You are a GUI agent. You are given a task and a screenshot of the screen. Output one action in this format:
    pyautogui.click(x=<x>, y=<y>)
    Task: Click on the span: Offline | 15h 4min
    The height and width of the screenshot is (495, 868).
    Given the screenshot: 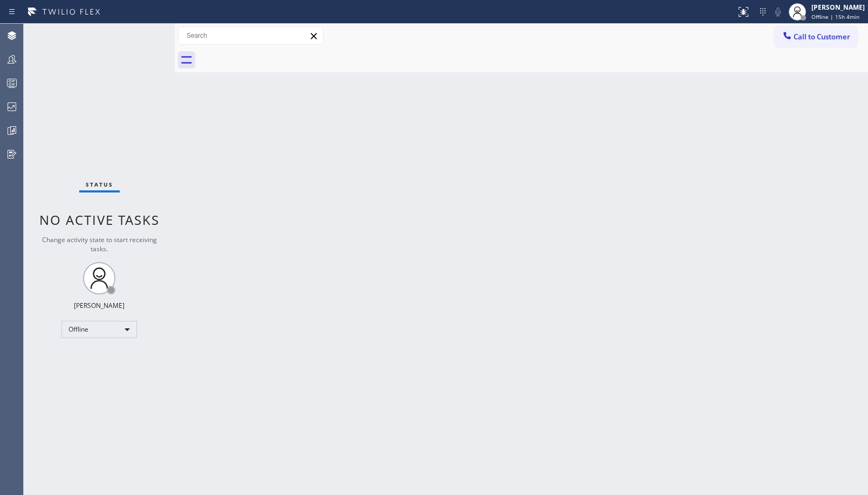 What is the action you would take?
    pyautogui.click(x=834, y=16)
    